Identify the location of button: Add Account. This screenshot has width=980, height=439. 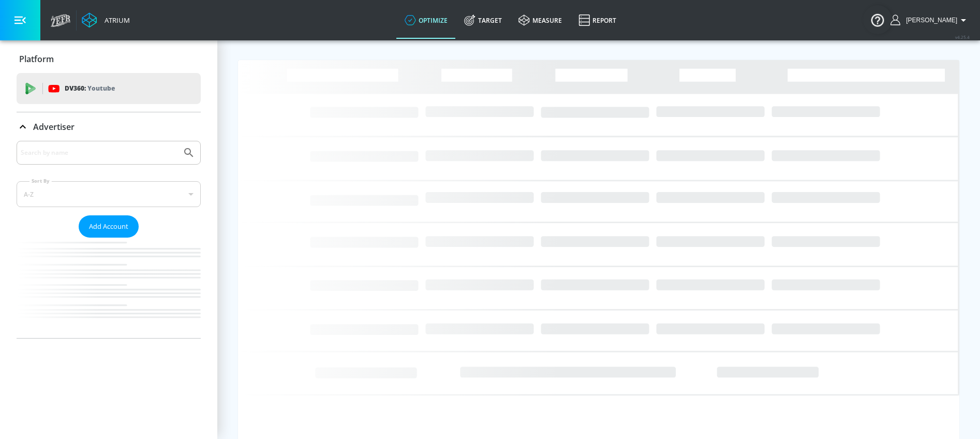
(108, 226).